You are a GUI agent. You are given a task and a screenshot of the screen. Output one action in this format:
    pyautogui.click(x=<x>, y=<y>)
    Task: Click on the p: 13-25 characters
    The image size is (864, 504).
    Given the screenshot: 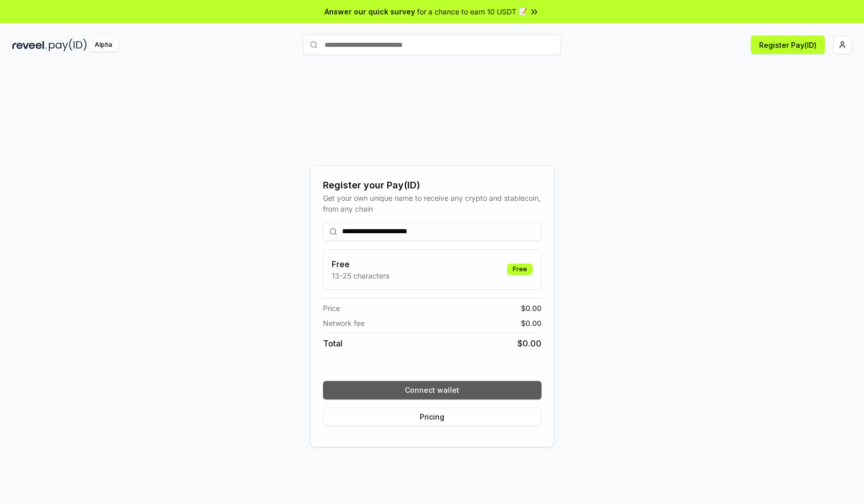 What is the action you would take?
    pyautogui.click(x=361, y=275)
    